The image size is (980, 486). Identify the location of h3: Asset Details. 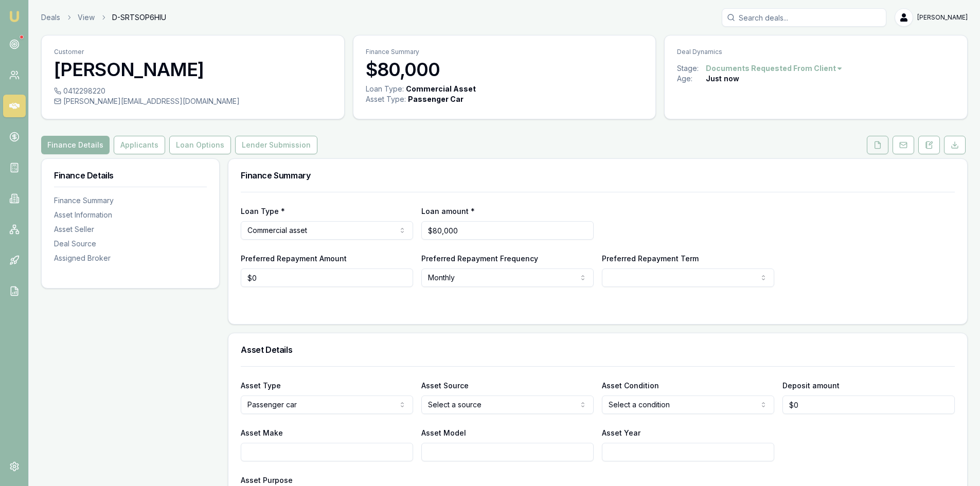
(598, 350).